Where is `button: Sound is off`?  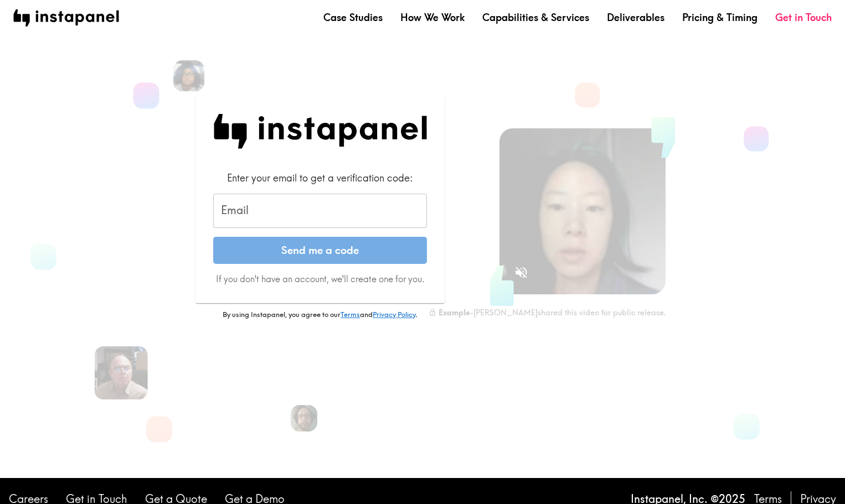
button: Sound is off is located at coordinates (521, 272).